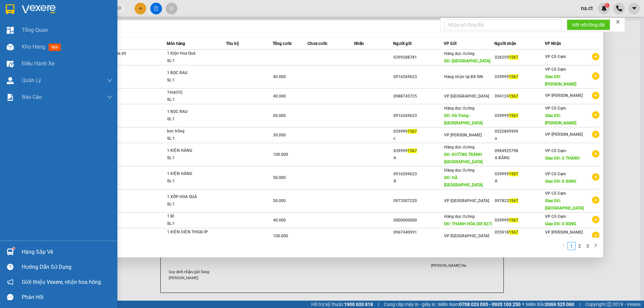 The image size is (644, 308). What do you see at coordinates (564, 246) in the screenshot?
I see `button: left` at bounding box center [564, 246].